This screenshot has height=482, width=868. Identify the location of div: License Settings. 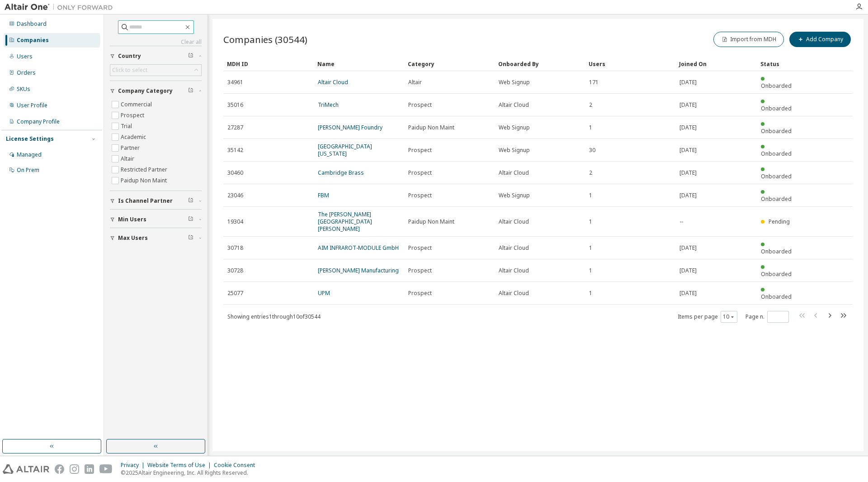
(30, 138).